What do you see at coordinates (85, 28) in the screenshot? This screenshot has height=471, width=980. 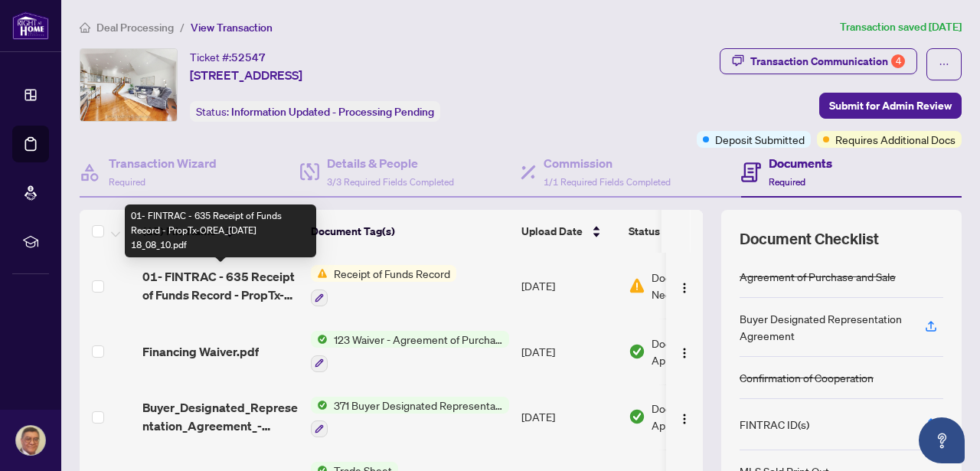 I see `span: home` at bounding box center [85, 28].